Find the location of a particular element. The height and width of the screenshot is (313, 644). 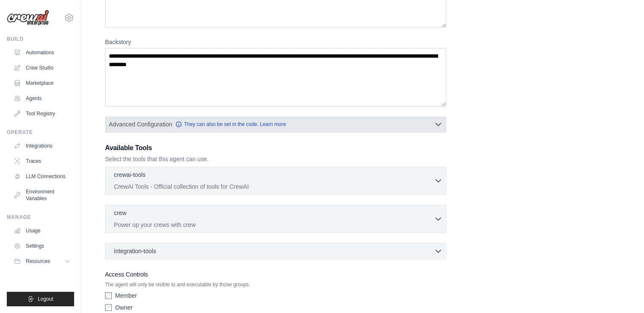

a: Settings is located at coordinates (42, 246).